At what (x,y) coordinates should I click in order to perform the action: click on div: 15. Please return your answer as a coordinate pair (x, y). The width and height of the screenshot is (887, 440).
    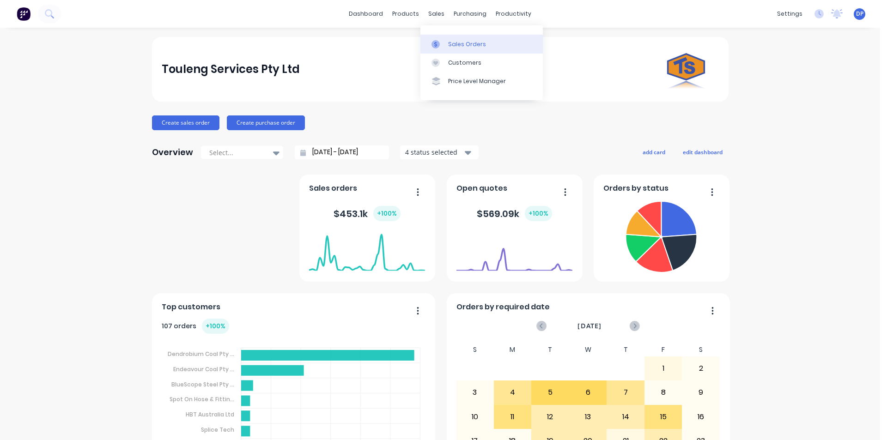
    Looking at the image, I should click on (663, 417).